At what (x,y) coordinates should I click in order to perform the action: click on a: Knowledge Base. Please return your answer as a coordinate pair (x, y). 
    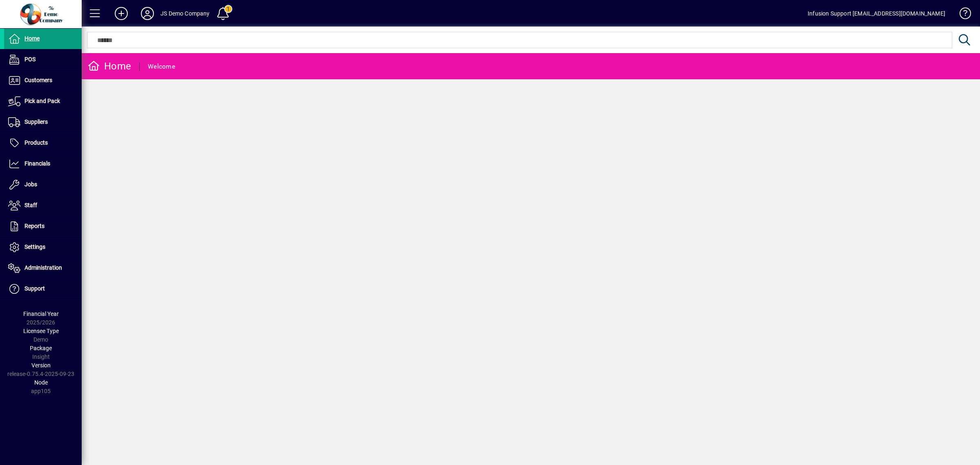
    Looking at the image, I should click on (962, 15).